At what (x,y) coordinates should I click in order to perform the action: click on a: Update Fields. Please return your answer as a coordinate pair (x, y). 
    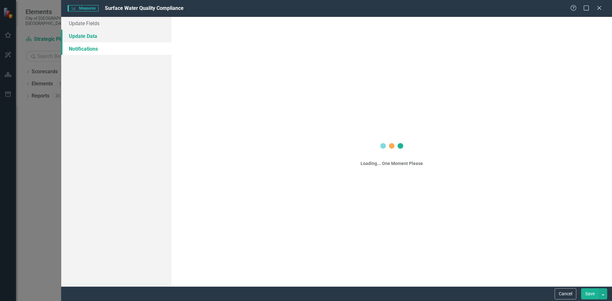
    Looking at the image, I should click on (116, 23).